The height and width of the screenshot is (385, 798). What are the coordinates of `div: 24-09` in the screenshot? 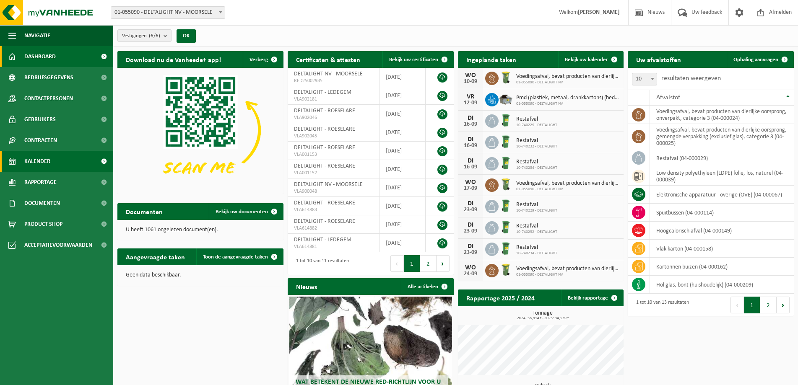 It's located at (470, 274).